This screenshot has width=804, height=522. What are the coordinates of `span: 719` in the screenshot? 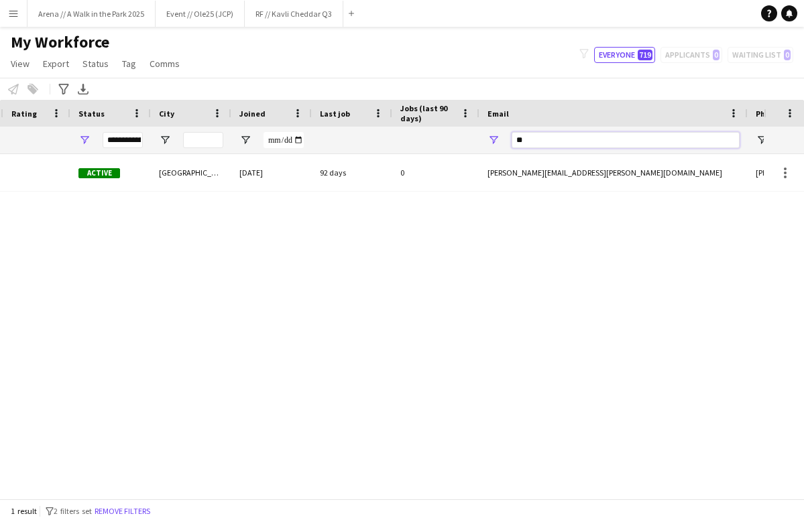 It's located at (645, 55).